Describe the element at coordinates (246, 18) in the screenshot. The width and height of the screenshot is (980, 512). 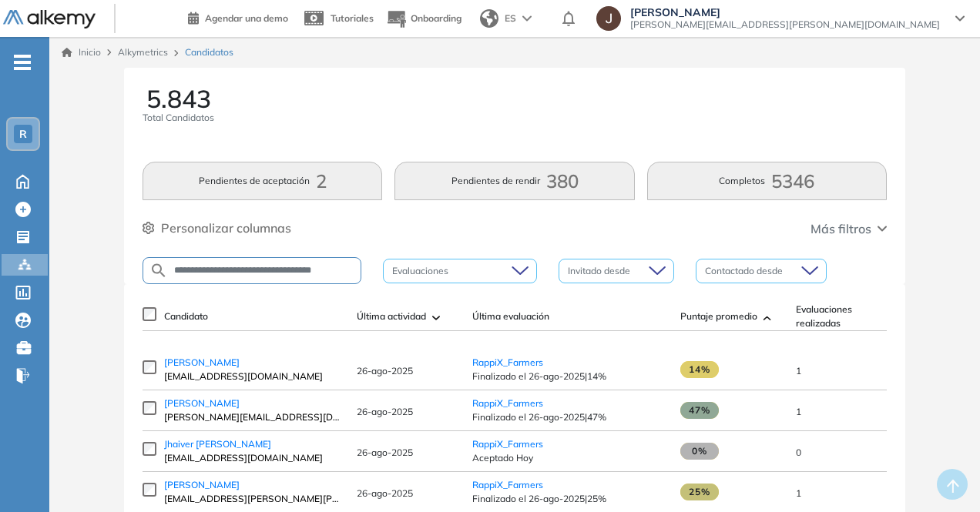
I see `span: Agendar una demo` at that location.